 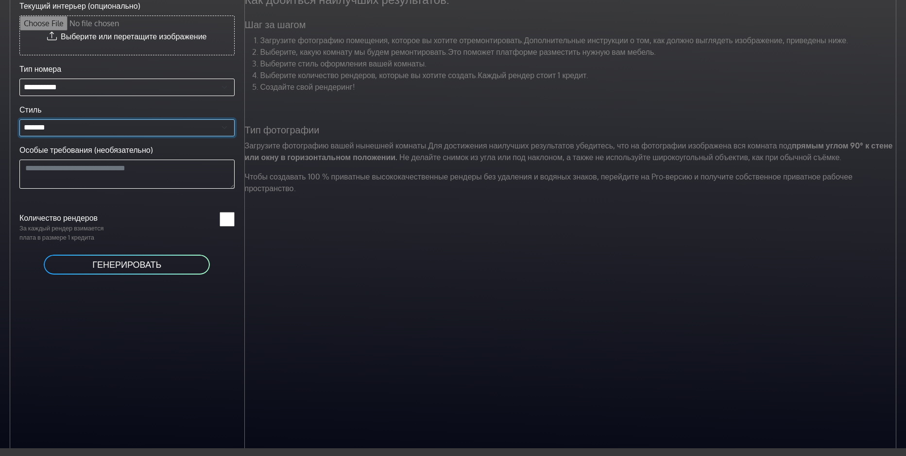 What do you see at coordinates (275, 24) in the screenshot?
I see `ya-tr-span: Шаг за шагом` at bounding box center [275, 24].